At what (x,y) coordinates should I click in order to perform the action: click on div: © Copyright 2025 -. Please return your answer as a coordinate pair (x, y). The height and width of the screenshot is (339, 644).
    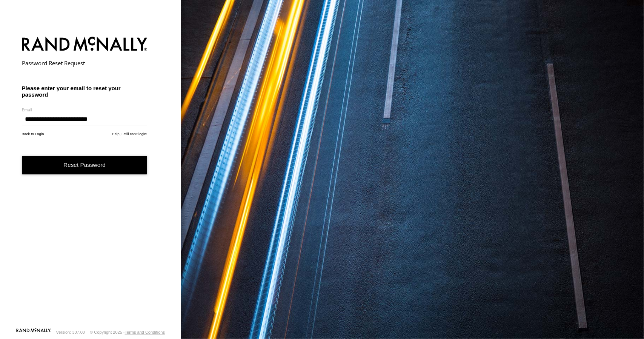
    Looking at the image, I should click on (127, 332).